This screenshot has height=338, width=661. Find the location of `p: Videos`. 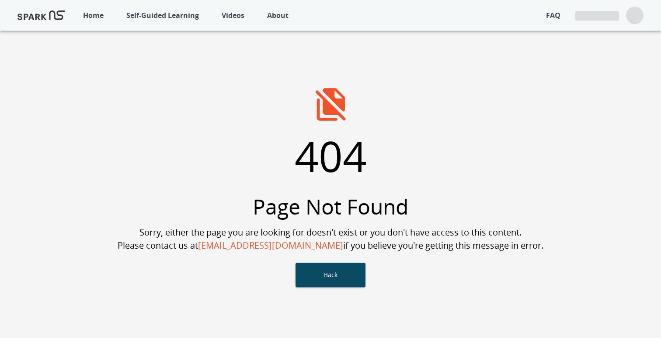

p: Videos is located at coordinates (233, 15).